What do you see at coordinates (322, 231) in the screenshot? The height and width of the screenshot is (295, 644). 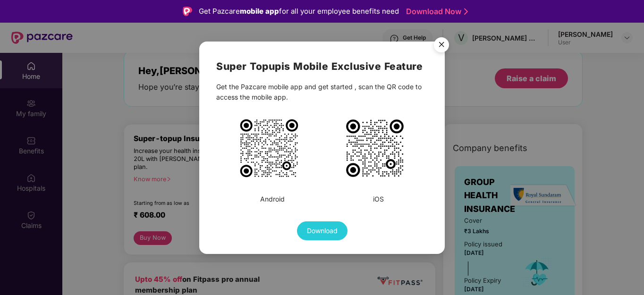 I see `span: Download` at bounding box center [322, 231].